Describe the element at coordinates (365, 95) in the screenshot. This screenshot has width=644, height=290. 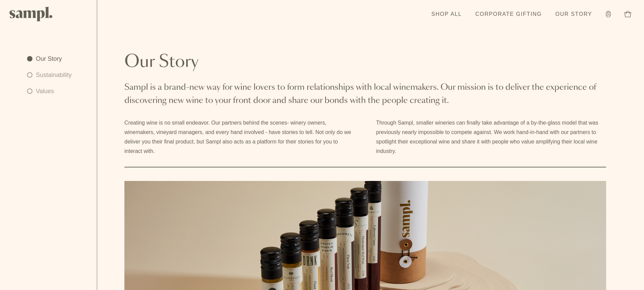
I see `p: Sampl is a brand-new way for wine lovers to form relationships with local winemakers. Our mission...` at that location.